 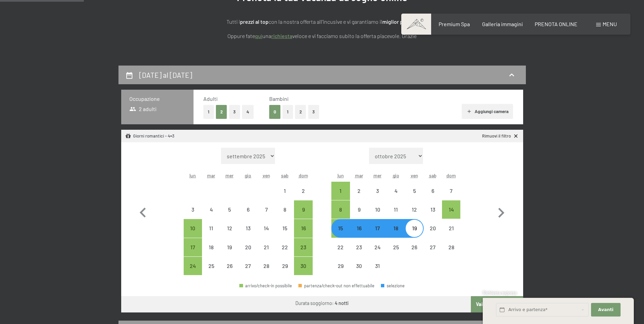 What do you see at coordinates (396, 234) in the screenshot?
I see `div: 18` at bounding box center [396, 234].